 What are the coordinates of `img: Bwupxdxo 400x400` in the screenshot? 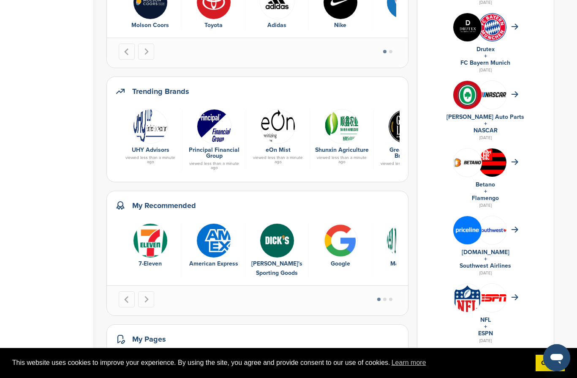 It's located at (341, 240).